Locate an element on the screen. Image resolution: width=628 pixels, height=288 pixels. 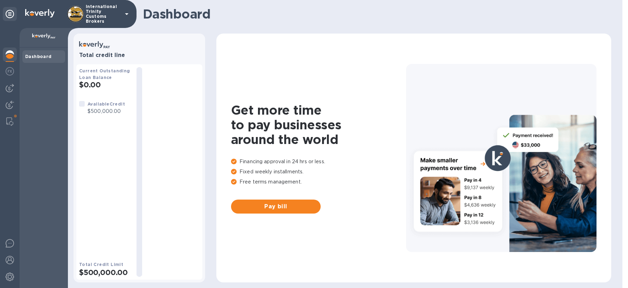
span: Pay bill is located at coordinates (276, 207).